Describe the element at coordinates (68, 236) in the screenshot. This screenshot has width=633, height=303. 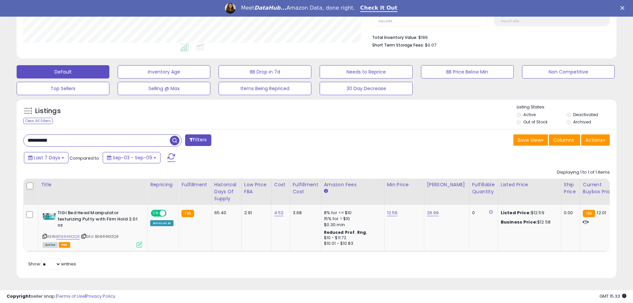
I see `a: B08R4XX2QR` at that location.